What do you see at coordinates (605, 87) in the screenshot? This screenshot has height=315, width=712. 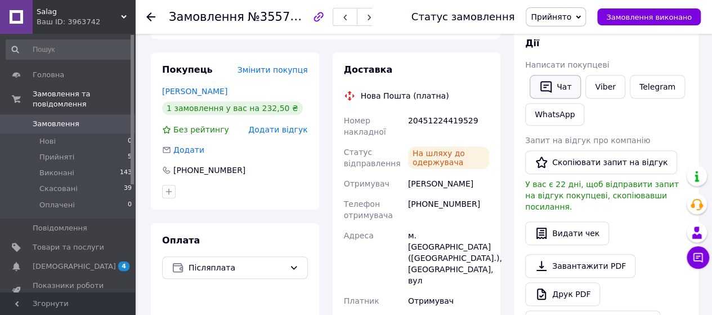 I see `a: Viber` at bounding box center [605, 87].